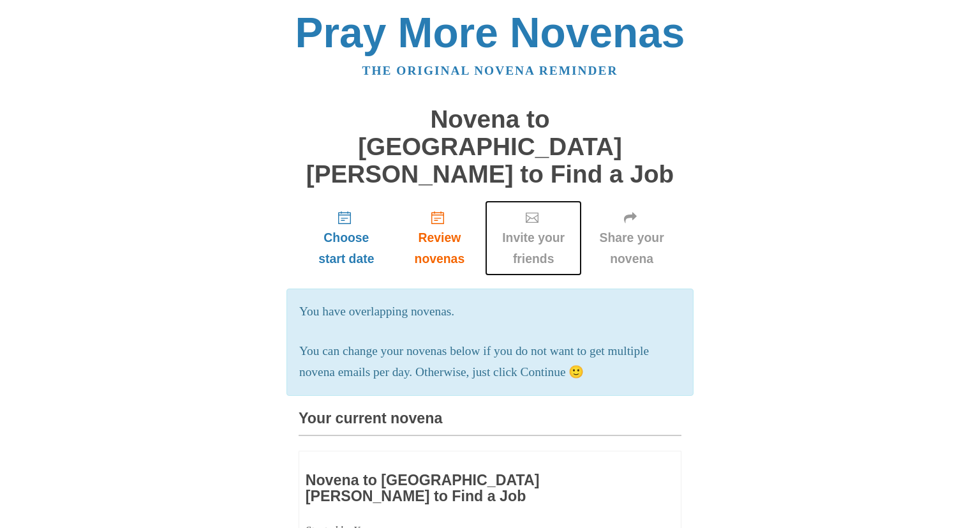 This screenshot has width=980, height=528. What do you see at coordinates (533, 238) in the screenshot?
I see `a: Invite your friends` at bounding box center [533, 238].